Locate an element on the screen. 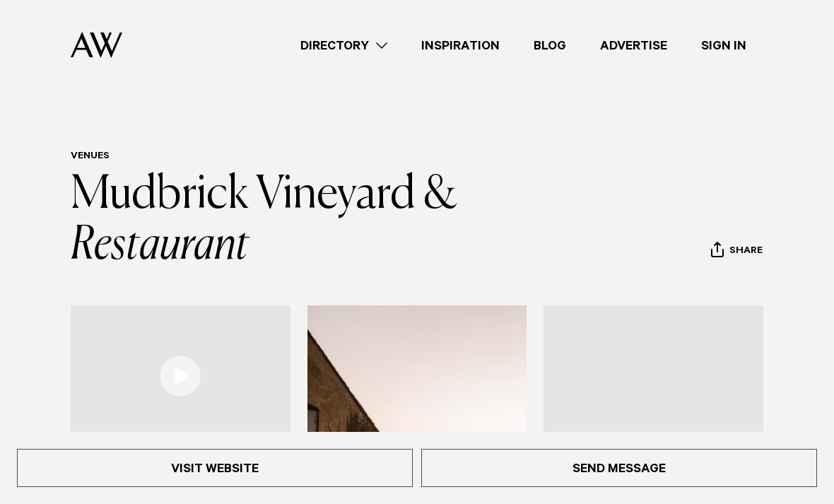 The image size is (834, 504). a: Venues is located at coordinates (90, 157).